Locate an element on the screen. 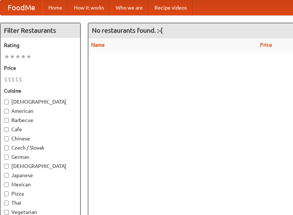  h5: Price is located at coordinates (40, 68).